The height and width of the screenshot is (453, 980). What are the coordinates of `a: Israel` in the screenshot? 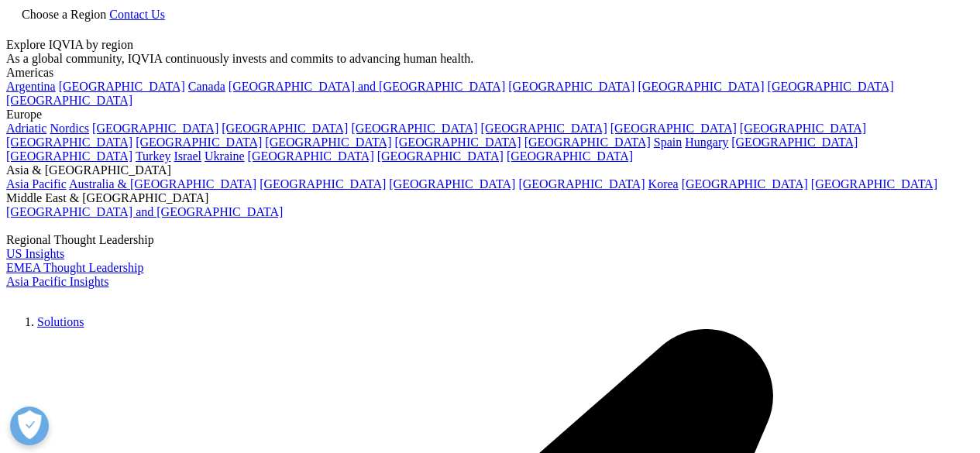 It's located at (188, 156).